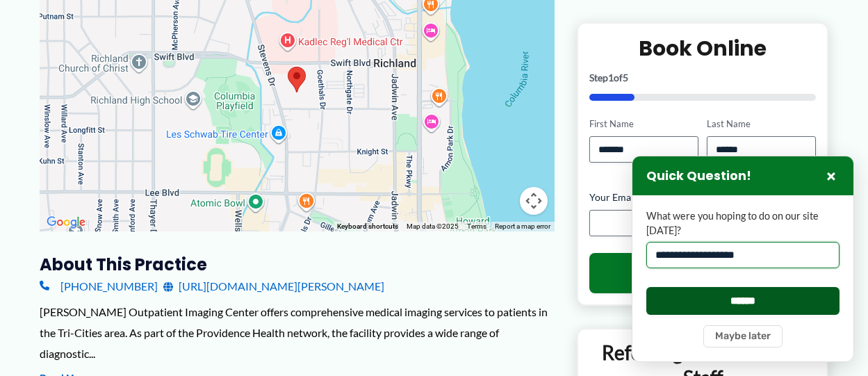 The image size is (868, 376). I want to click on button: Maybe later, so click(743, 337).